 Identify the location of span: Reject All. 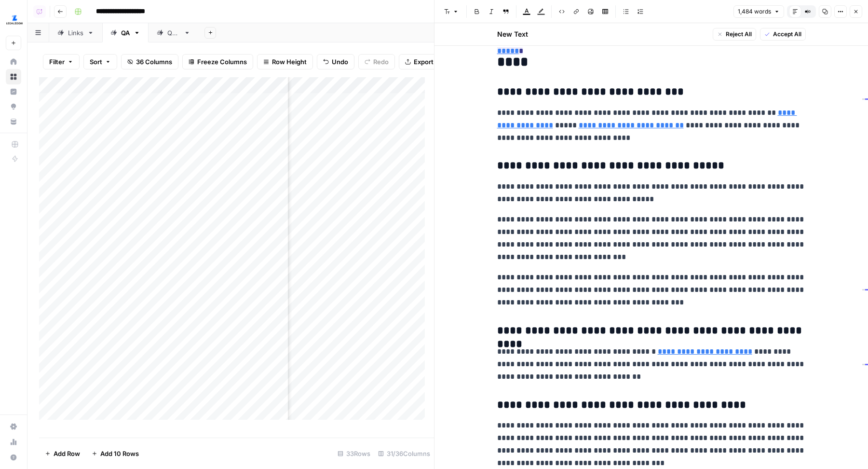
(739, 34).